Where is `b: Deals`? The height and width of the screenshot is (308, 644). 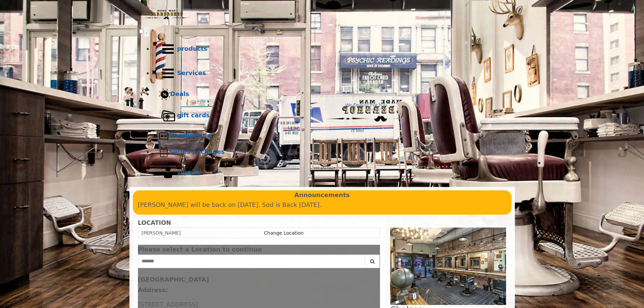 b: Deals is located at coordinates (180, 94).